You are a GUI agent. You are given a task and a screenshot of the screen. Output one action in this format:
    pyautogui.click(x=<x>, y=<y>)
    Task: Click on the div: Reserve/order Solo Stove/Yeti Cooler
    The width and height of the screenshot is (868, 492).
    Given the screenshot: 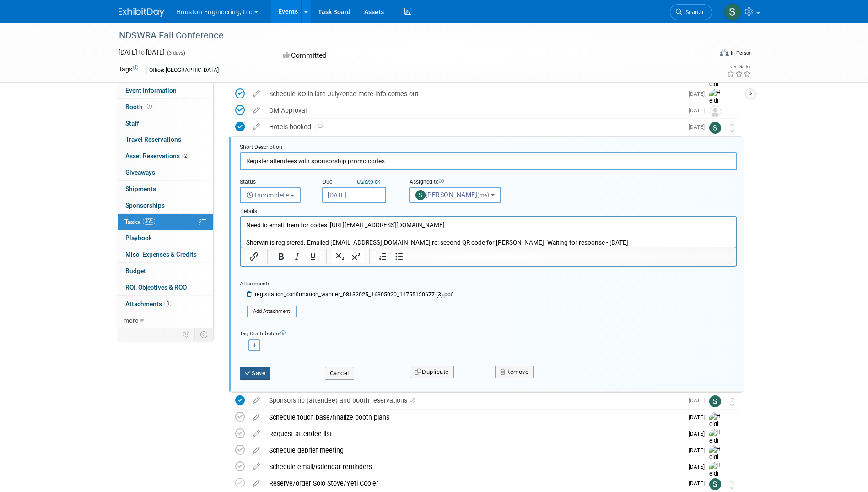 What is the action you would take?
    pyautogui.click(x=474, y=483)
    